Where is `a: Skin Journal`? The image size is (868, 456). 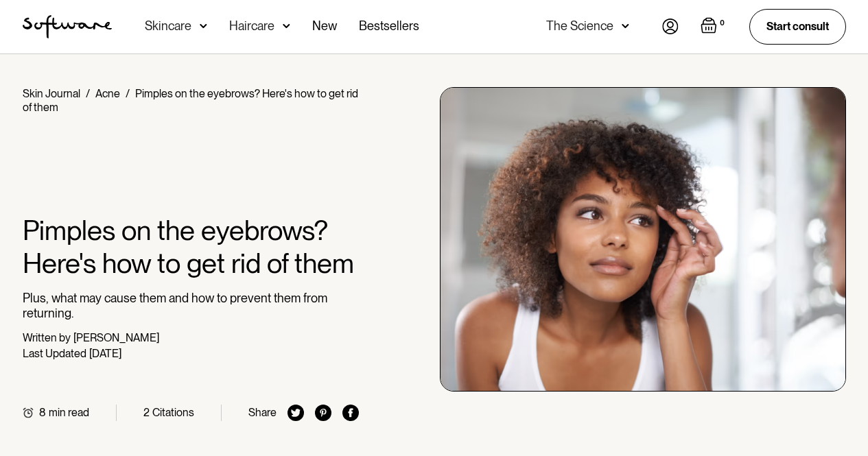 a: Skin Journal is located at coordinates (51, 94).